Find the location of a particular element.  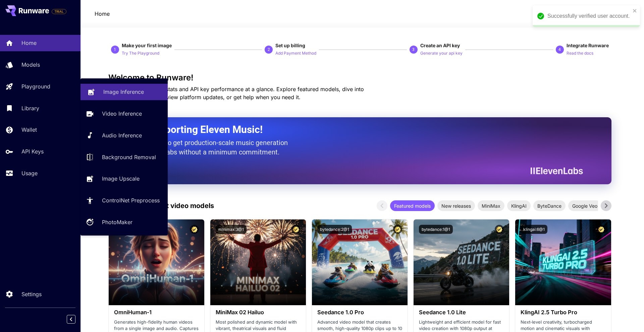

button: minimax:3@1 is located at coordinates (231, 229).